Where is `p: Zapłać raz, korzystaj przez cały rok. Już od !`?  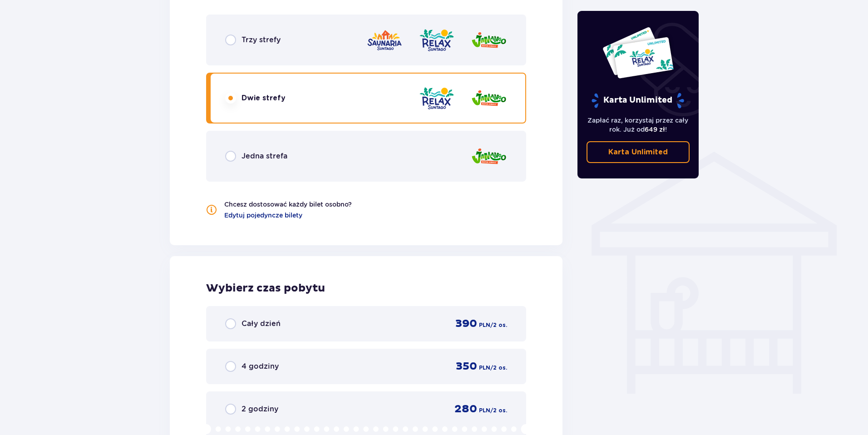 p: Zapłać raz, korzystaj przez cały rok. Już od ! is located at coordinates (638, 125).